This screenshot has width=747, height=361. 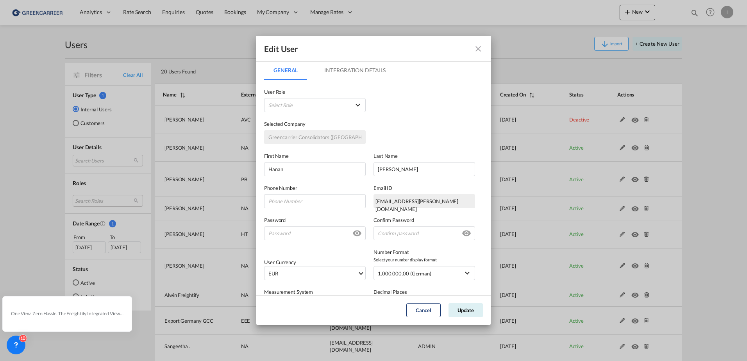 I want to click on label: Decimal Places, so click(x=424, y=292).